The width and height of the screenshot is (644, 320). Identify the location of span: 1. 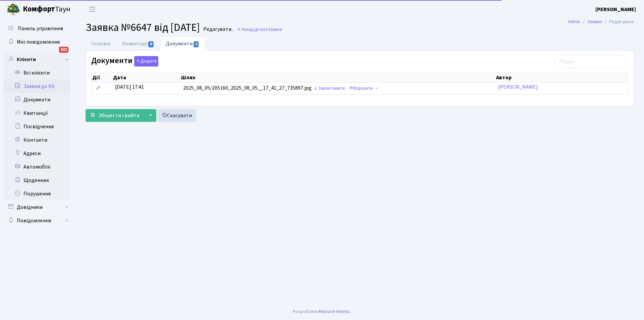
(196, 44).